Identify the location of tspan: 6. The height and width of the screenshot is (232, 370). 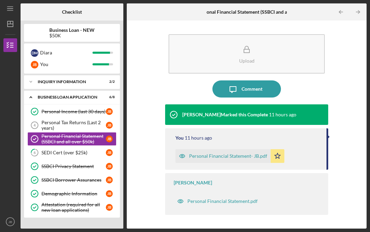
(35, 153).